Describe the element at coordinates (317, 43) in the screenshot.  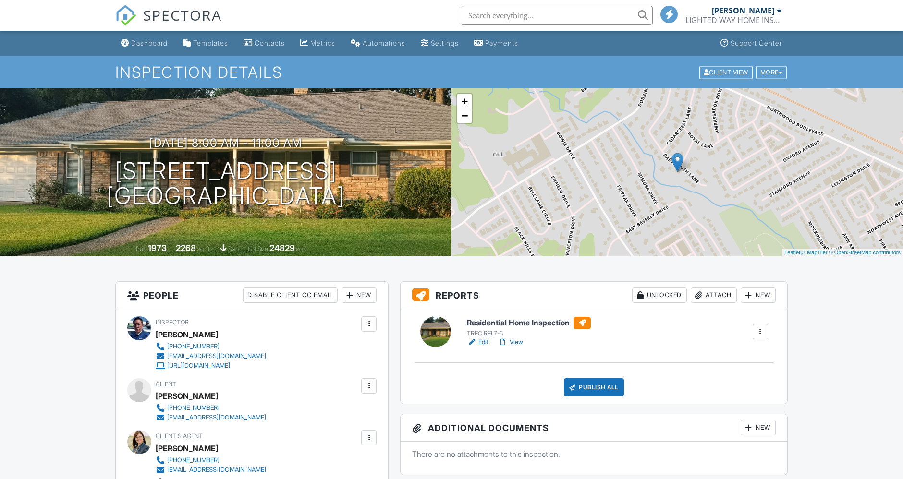
I see `a: Metrics` at that location.